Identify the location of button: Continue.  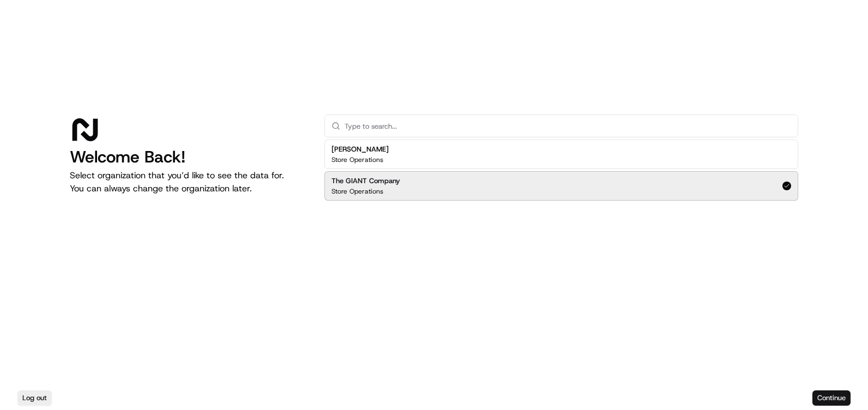
(831, 398).